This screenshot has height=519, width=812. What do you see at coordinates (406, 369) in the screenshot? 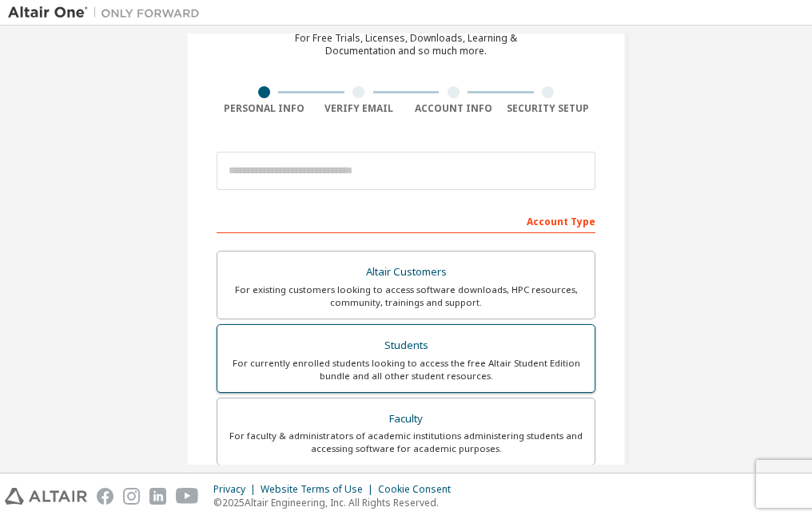
I see `div: For currently enrolled students looking to access the free Altair Student Edition bundle and all ...` at bounding box center [406, 369].